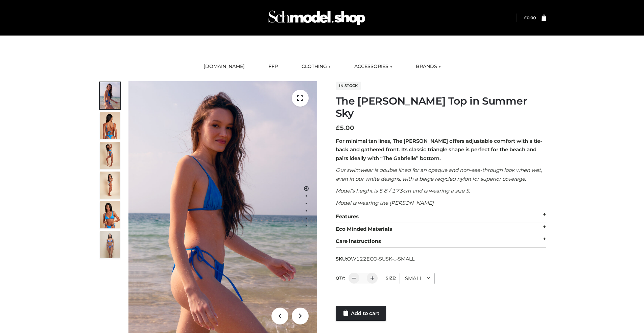 The height and width of the screenshot is (336, 644). I want to click on label: Size:, so click(390, 278).